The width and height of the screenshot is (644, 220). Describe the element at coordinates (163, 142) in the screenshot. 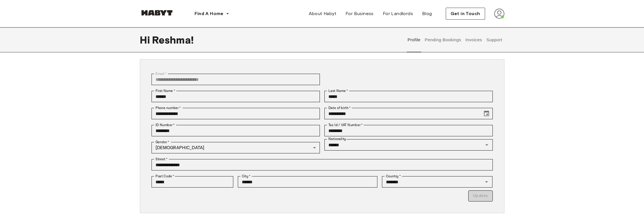

I see `label: Gender` at that location.